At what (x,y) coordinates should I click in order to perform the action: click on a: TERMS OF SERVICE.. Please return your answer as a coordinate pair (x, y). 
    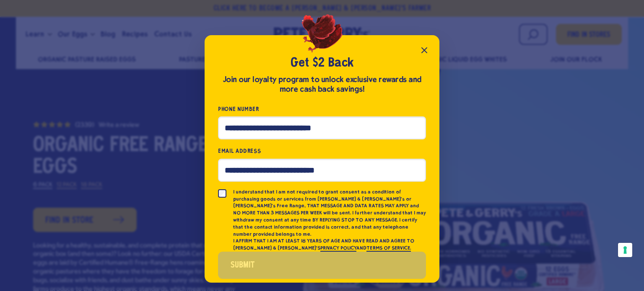
    Looking at the image, I should click on (388, 248).